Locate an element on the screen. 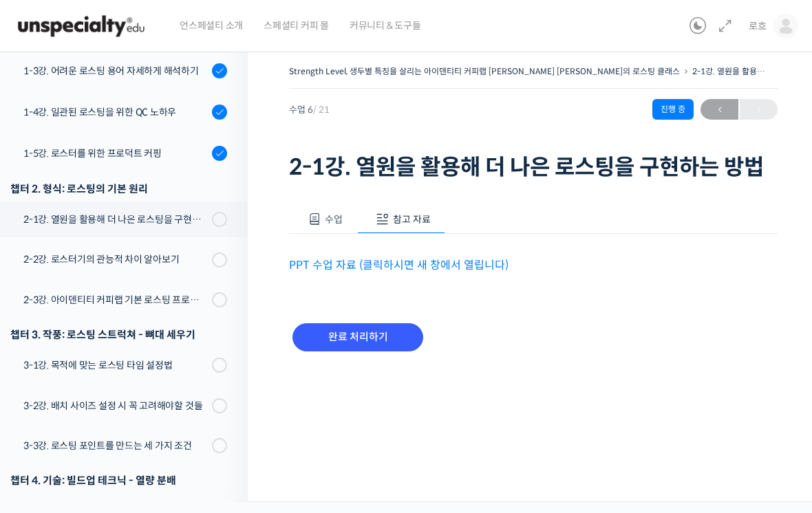 Image resolution: width=812 pixels, height=513 pixels. div: 3-2강. 배치 사이즈 설정 시 꼭 고려해야할 것들 is located at coordinates (116, 406).